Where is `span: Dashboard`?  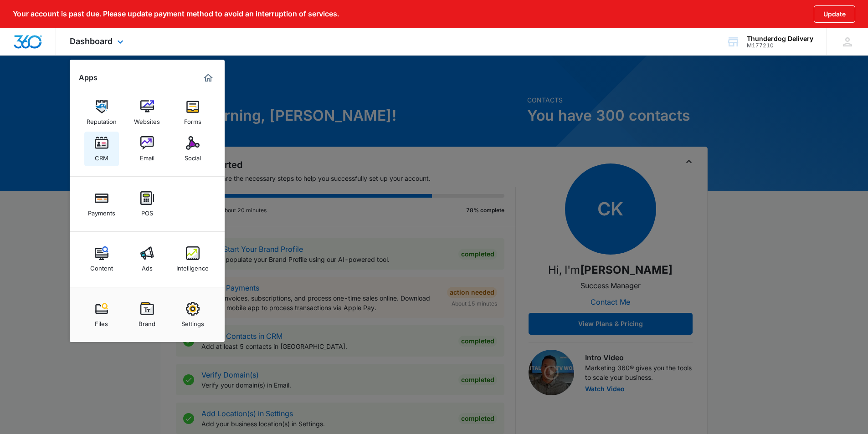
span: Dashboard is located at coordinates (91, 41).